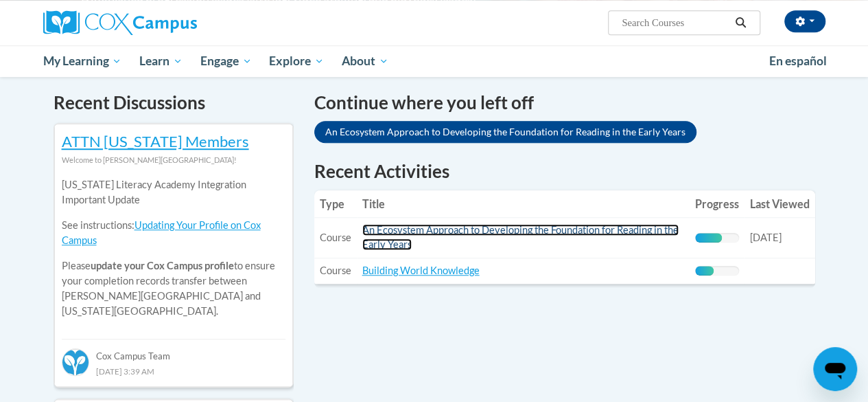  I want to click on span: Learn, so click(160, 61).